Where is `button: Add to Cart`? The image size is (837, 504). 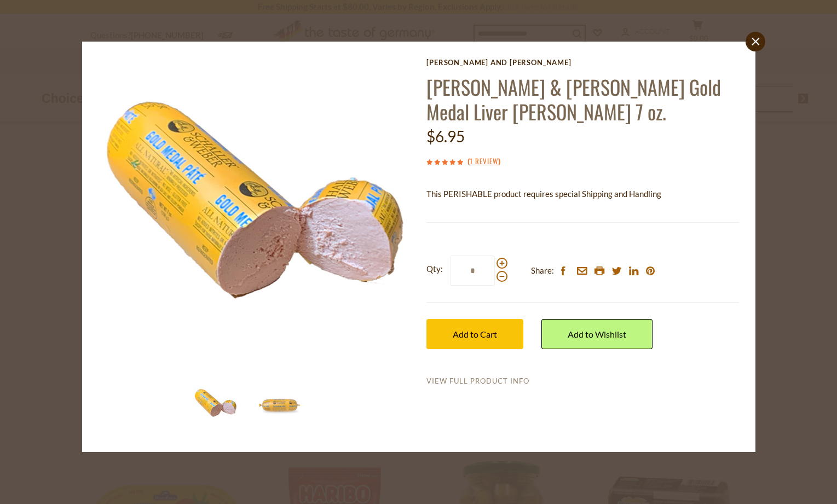 button: Add to Cart is located at coordinates (475, 334).